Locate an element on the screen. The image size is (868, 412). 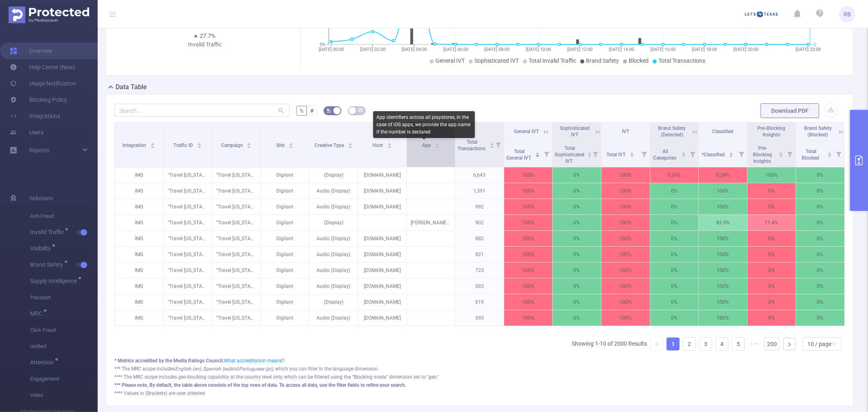
i: Portuguese (pt) is located at coordinates (256, 369).